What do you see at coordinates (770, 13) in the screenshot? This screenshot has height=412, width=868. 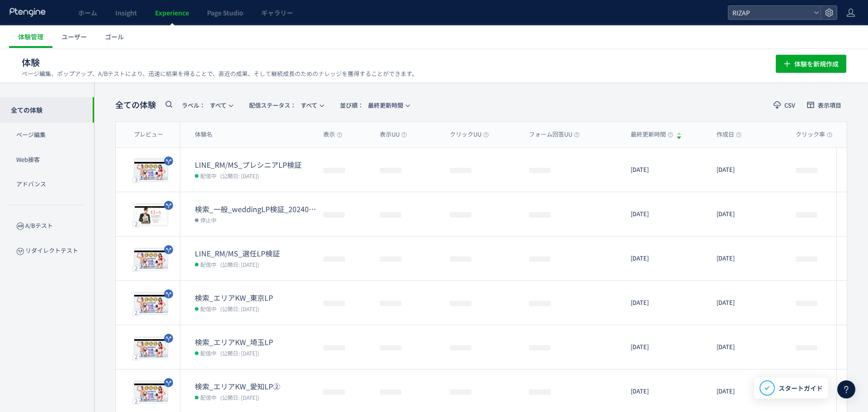 I see `span: RIZAP` at bounding box center [770, 13].